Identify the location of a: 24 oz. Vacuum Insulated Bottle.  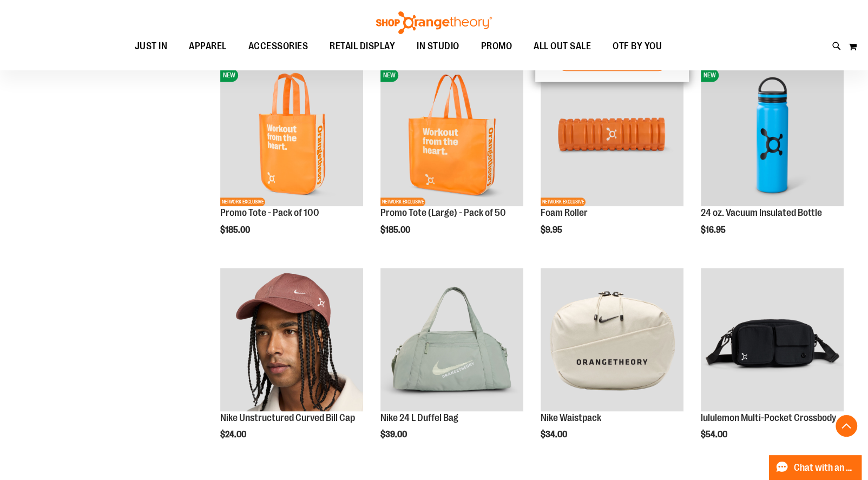
(761, 213).